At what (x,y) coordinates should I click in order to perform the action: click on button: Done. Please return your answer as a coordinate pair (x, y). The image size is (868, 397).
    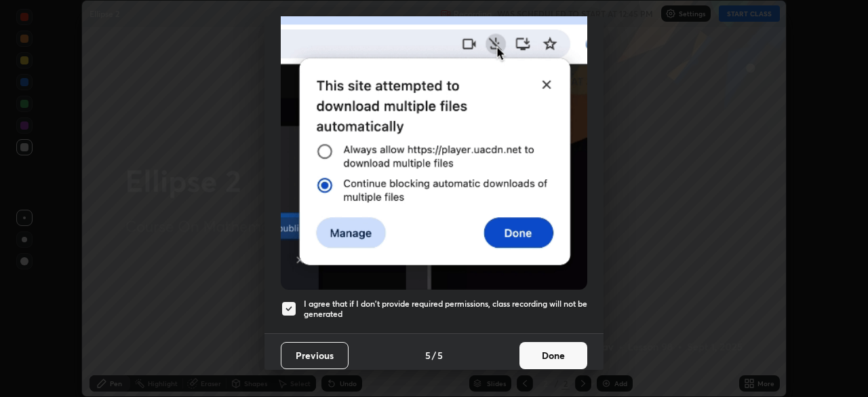
    Looking at the image, I should click on (554, 356).